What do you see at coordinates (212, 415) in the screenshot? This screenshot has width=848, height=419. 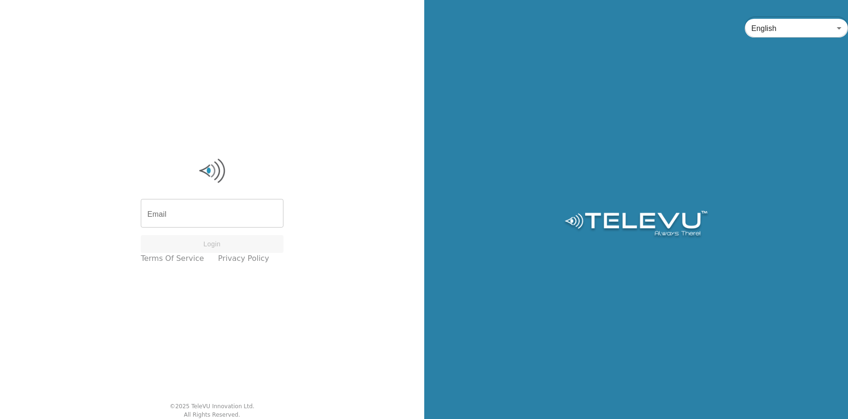 I see `div: All Rights Reserved.` at bounding box center [212, 415].